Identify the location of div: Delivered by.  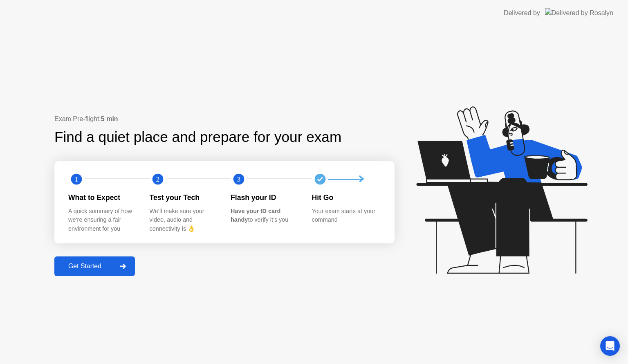
(522, 13).